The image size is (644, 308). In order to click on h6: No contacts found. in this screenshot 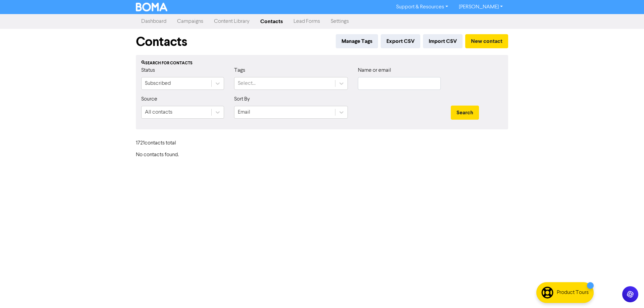, I will do `click(322, 155)`.